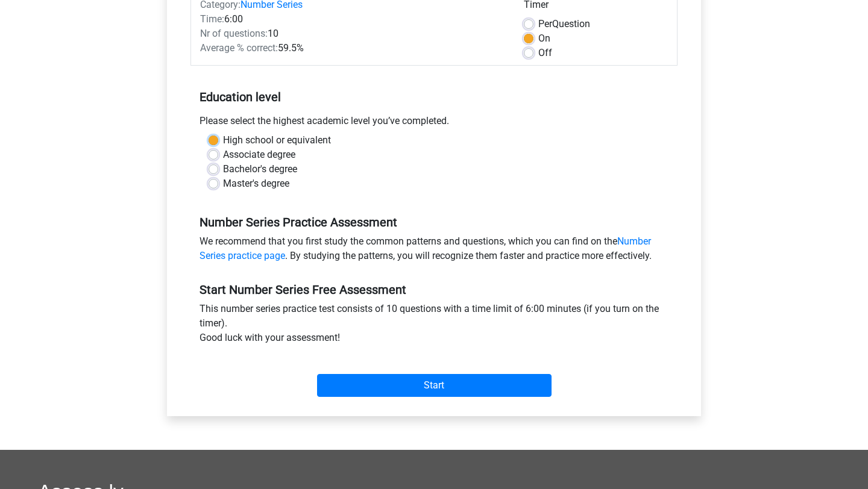 Image resolution: width=868 pixels, height=489 pixels. Describe the element at coordinates (353, 19) in the screenshot. I see `div: 6:00` at that location.